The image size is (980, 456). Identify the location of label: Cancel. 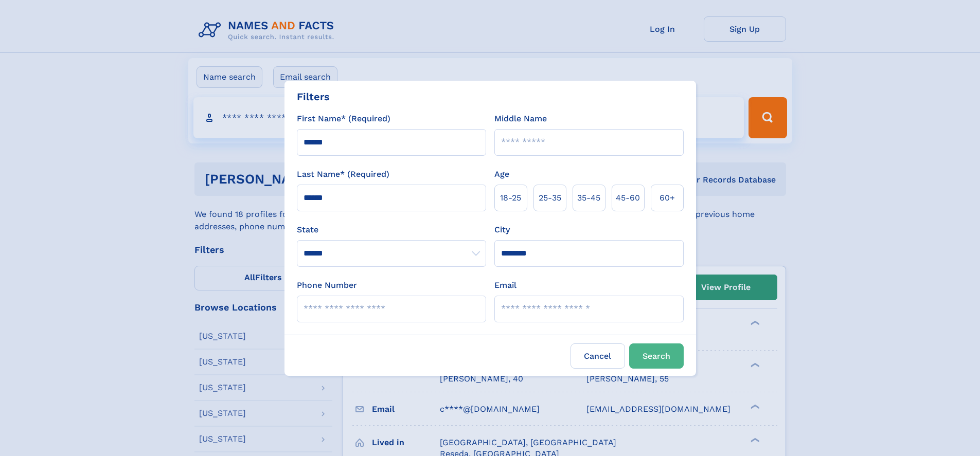
(598, 356).